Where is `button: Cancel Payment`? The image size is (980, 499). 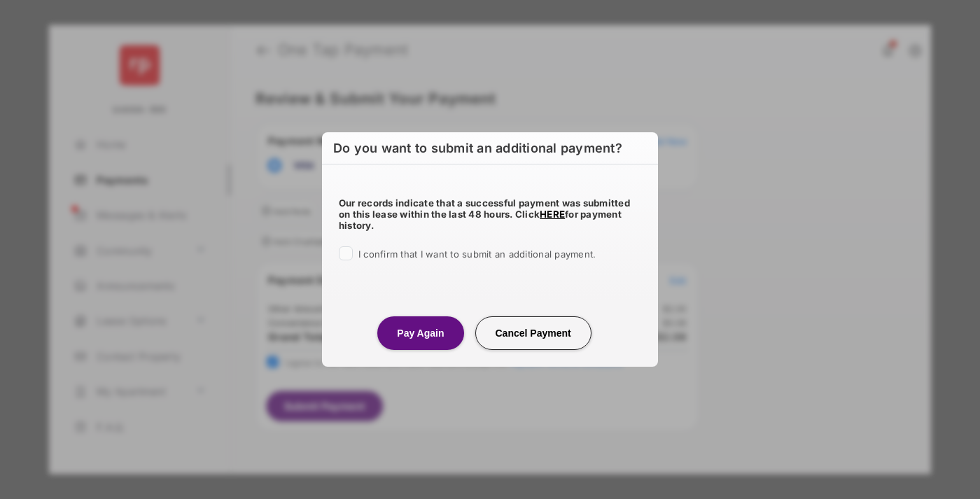
button: Cancel Payment is located at coordinates (533, 333).